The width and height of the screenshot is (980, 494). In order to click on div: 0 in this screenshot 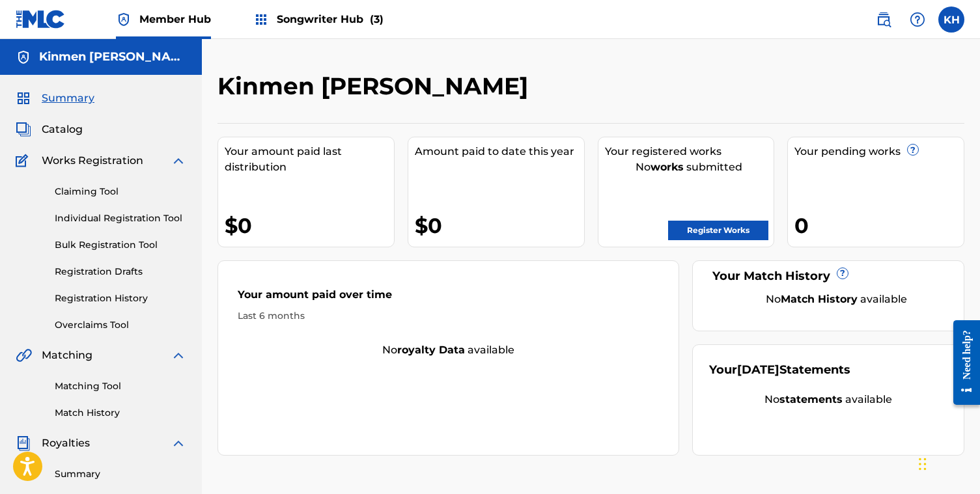, I will do `click(879, 225)`.